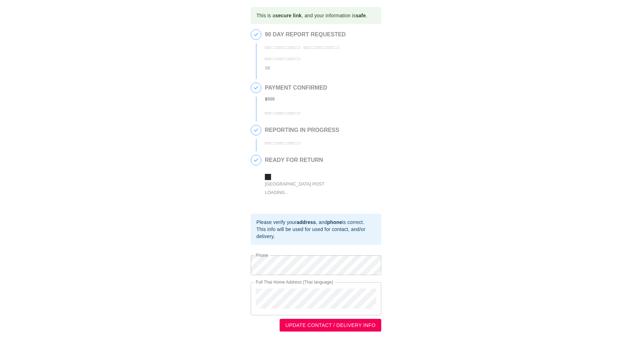  Describe the element at coordinates (256, 88) in the screenshot. I see `span: 2` at that location.